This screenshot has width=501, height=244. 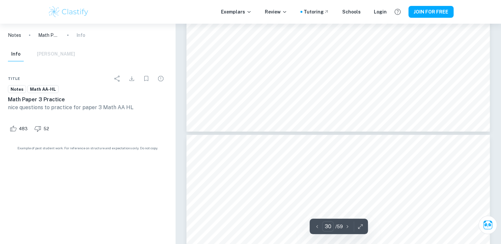 I want to click on button: Help and Feedback, so click(x=398, y=12).